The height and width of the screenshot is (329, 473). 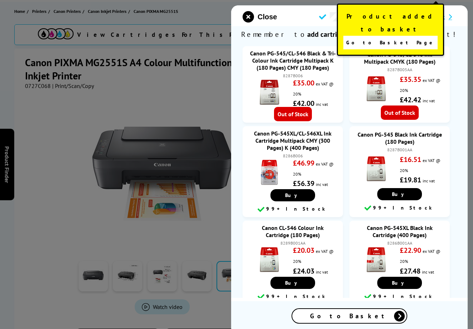 What do you see at coordinates (376, 89) in the screenshot?
I see `img: Canon PG-545/CL-546 Ink Multipack CMYK (180 Pages)` at bounding box center [376, 89].